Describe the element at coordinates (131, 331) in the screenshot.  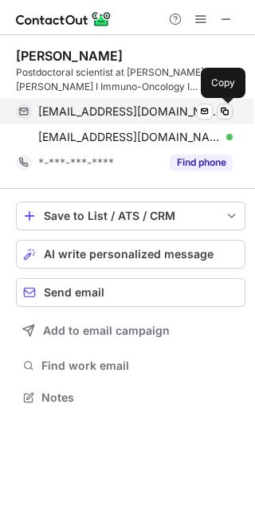
I see `button: Add to email campaign` at that location.